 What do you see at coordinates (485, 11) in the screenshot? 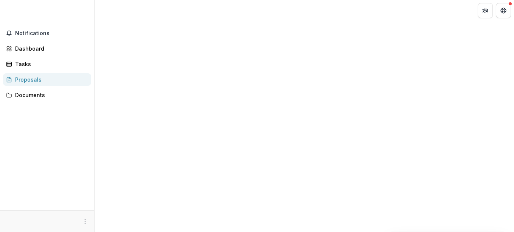
I see `button: Partners` at bounding box center [485, 11].